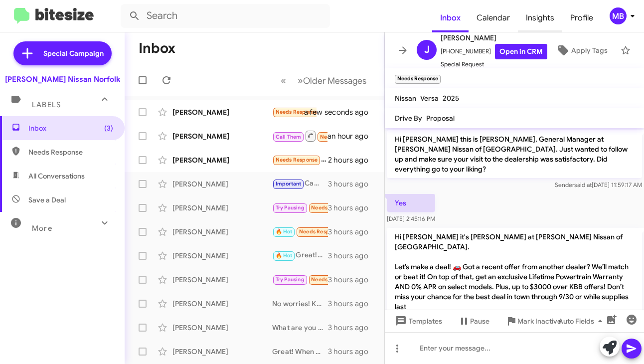 The width and height of the screenshot is (644, 364). What do you see at coordinates (300, 255) in the screenshot?
I see `div: Great! What time?` at bounding box center [300, 255].